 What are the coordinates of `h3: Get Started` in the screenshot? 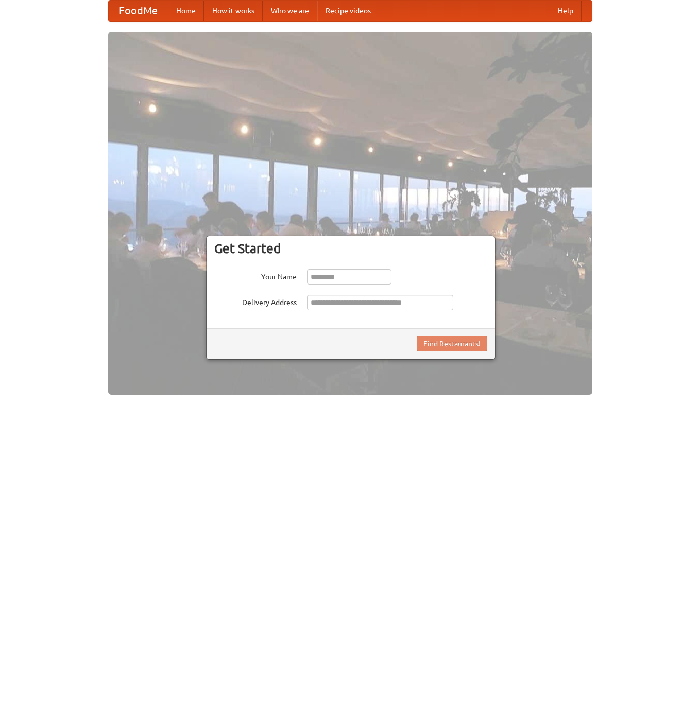 It's located at (350, 249).